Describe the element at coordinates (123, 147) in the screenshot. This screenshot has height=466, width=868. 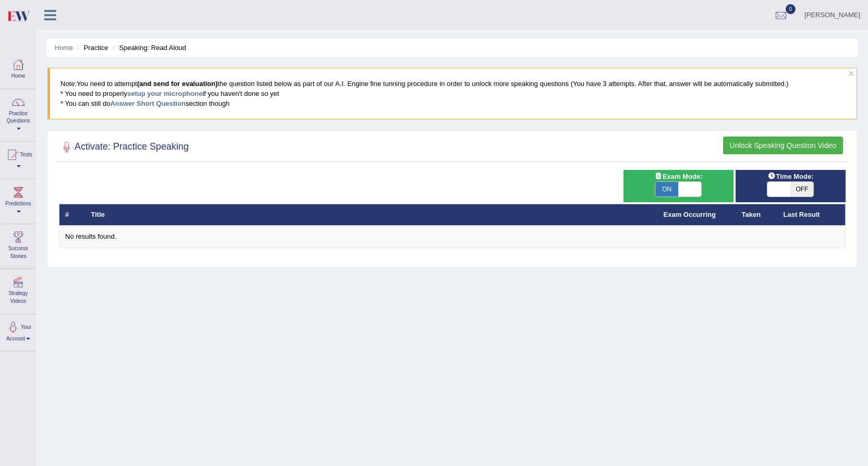
I see `h2: Activate: Practice Speaking` at that location.